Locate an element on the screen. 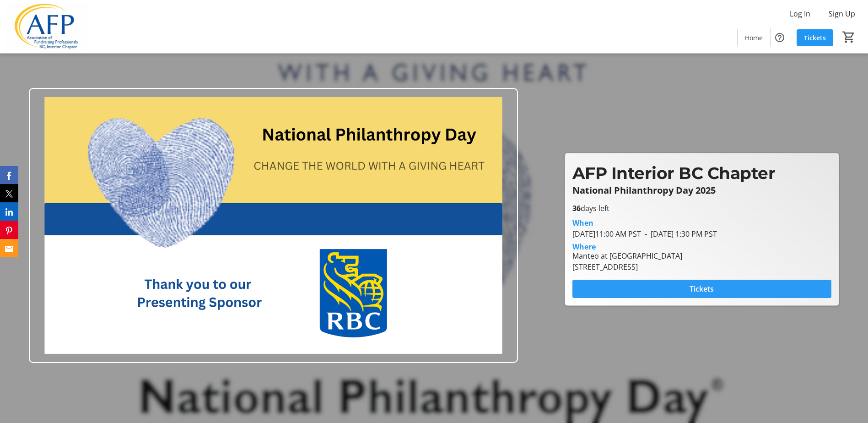  button: Tickets is located at coordinates (701, 289).